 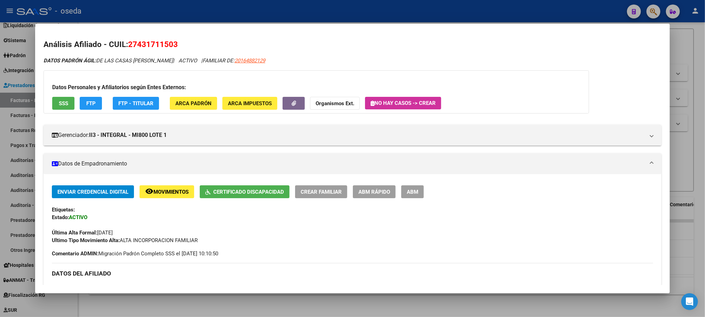 What do you see at coordinates (193, 103) in the screenshot?
I see `button: ARCA Padrón` at bounding box center [193, 103].